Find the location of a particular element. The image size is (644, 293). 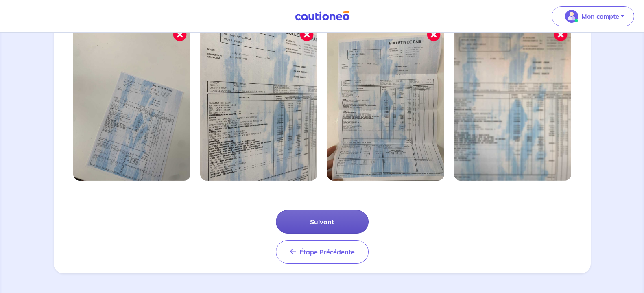

button: Suivant is located at coordinates (322, 222).